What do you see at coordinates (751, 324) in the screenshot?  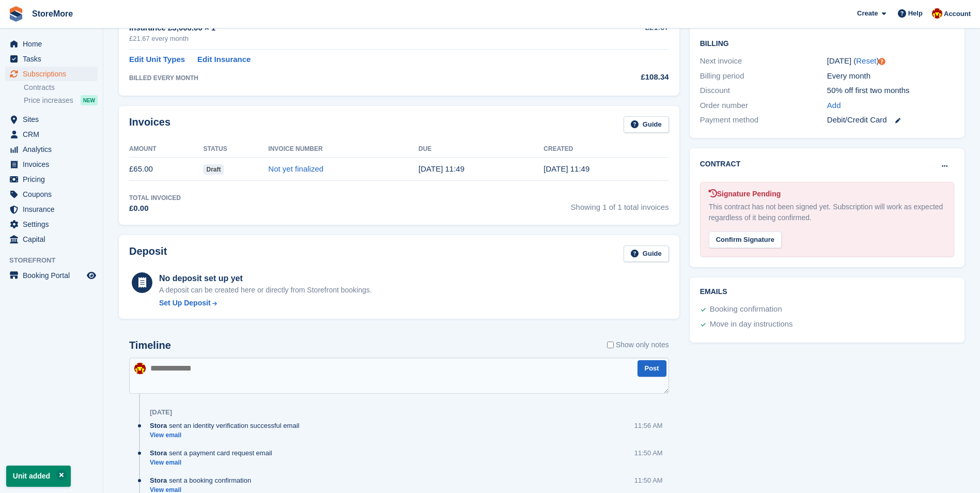 I see `div: Move in day instructions` at bounding box center [751, 324].